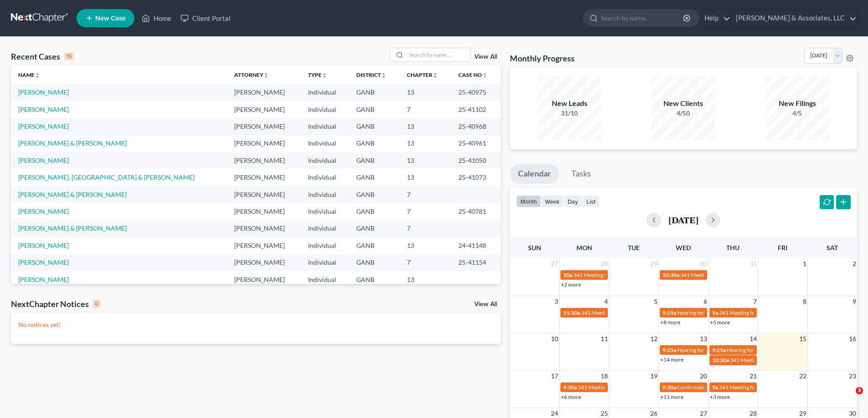 This screenshot has width=868, height=418. What do you see at coordinates (542, 58) in the screenshot?
I see `h3: Monthly Progress` at bounding box center [542, 58].